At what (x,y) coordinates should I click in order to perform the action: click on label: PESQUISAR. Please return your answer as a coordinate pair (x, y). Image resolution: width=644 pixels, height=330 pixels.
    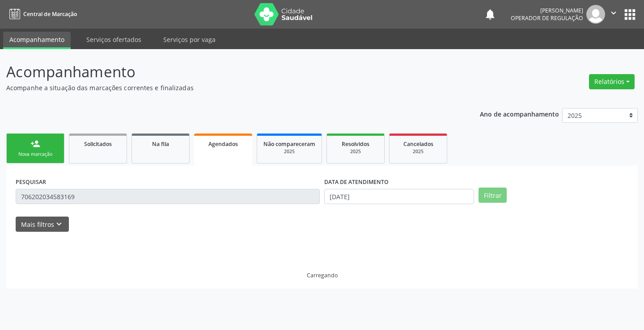
    Looking at the image, I should click on (31, 182).